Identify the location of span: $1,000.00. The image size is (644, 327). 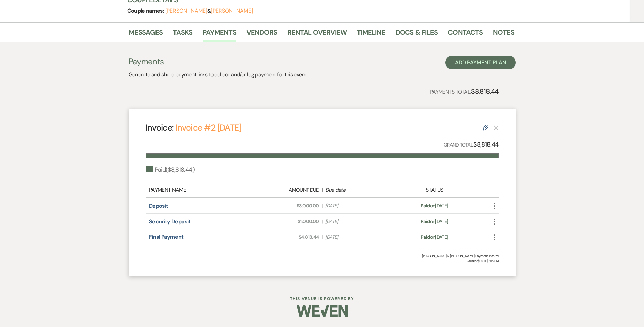
(288, 221).